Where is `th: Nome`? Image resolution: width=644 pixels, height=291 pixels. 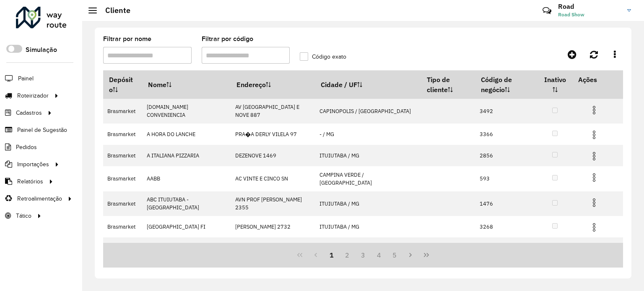
th: Nome is located at coordinates (186, 85).